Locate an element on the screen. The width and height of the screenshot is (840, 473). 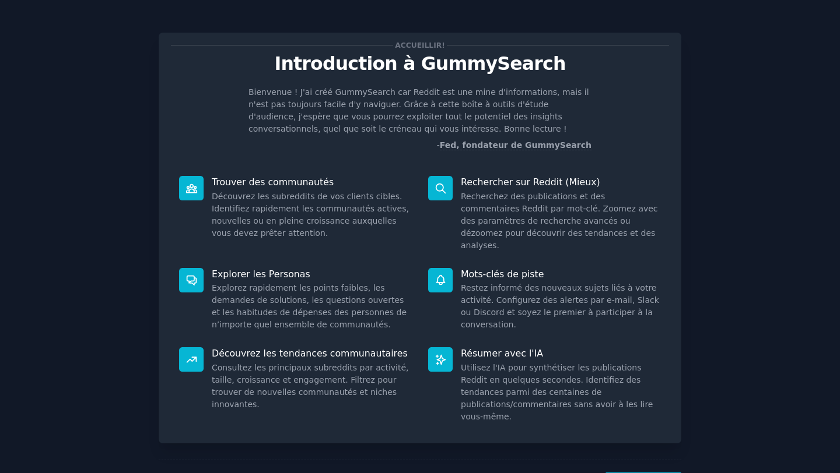
font: Explorer les Personas is located at coordinates (261, 274).